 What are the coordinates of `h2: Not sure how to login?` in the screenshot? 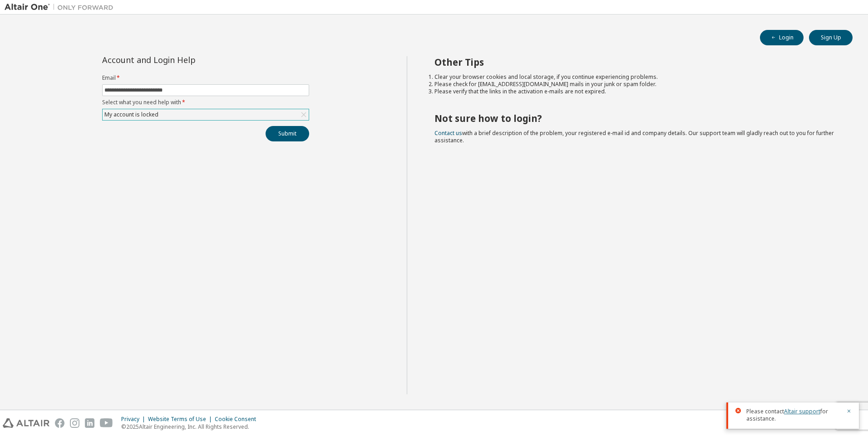 It's located at (635, 118).